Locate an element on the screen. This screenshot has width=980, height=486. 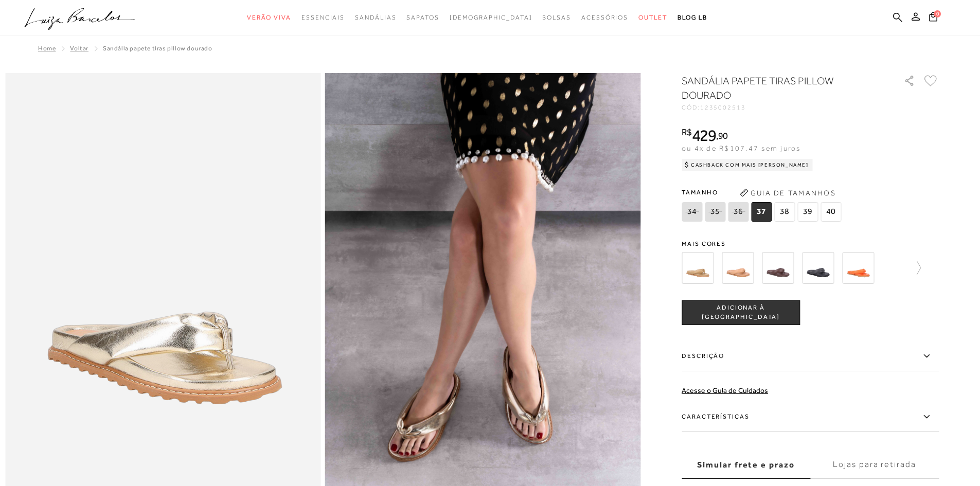
h1: SANDÁLIA PAPETE TIRAS PILLOW DOURADO is located at coordinates (778, 88).